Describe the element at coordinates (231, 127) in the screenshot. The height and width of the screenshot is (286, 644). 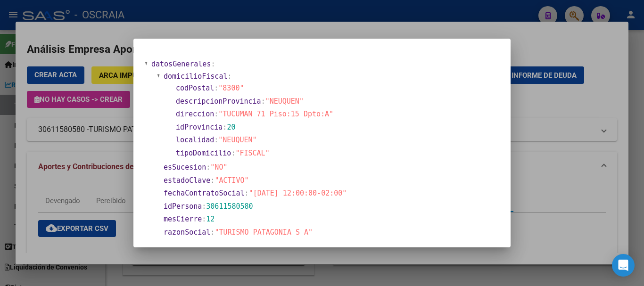
I see `span: 20` at that location.